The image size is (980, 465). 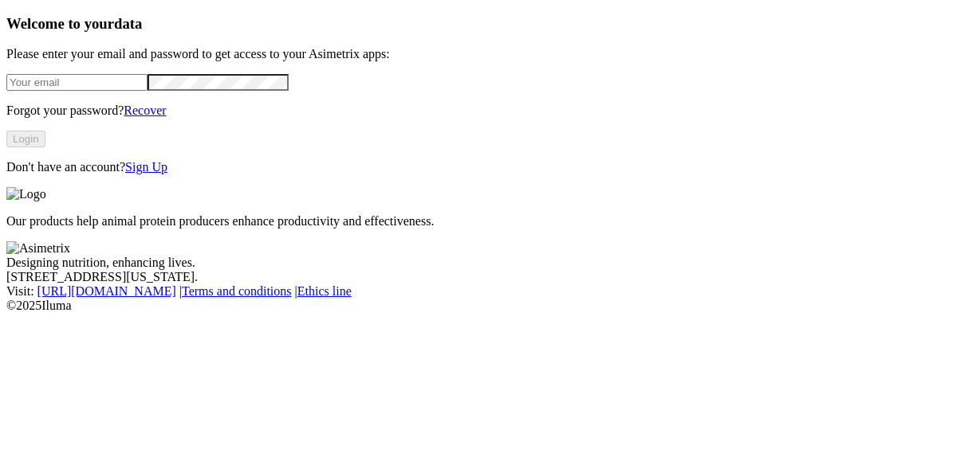 What do you see at coordinates (27, 194) in the screenshot?
I see `img: Logo` at bounding box center [27, 194].